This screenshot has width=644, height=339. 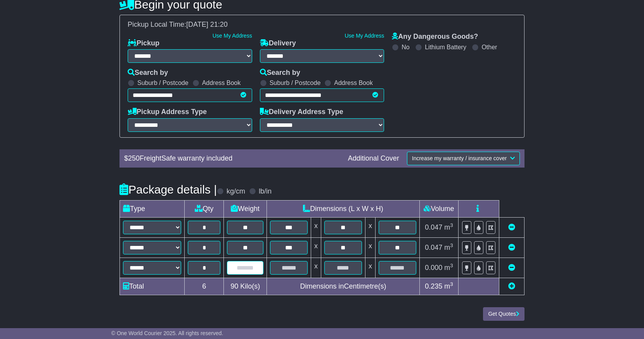 What do you see at coordinates (433, 286) in the screenshot?
I see `span: 0.235` at bounding box center [433, 286].